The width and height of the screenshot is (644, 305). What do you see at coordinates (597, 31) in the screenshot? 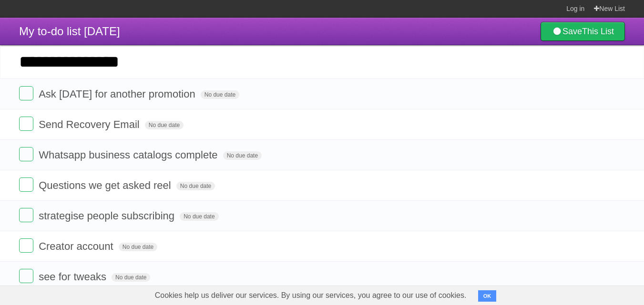
I see `b: This List` at bounding box center [597, 31].